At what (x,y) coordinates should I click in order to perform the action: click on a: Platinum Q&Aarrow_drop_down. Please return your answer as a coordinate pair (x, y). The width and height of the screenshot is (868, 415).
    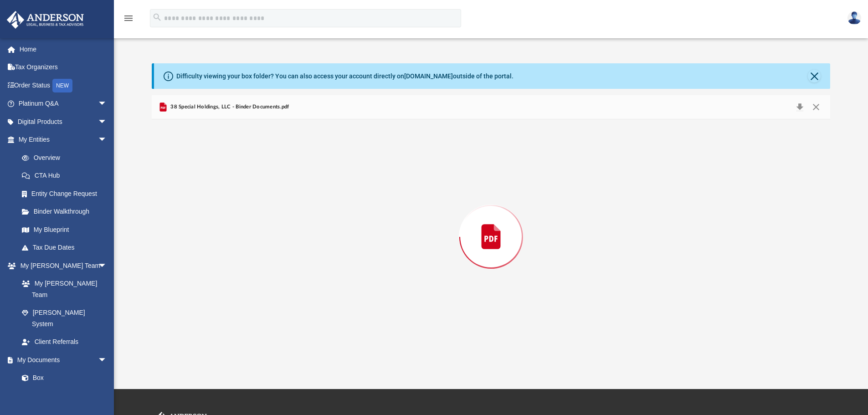
    Looking at the image, I should click on (64, 104).